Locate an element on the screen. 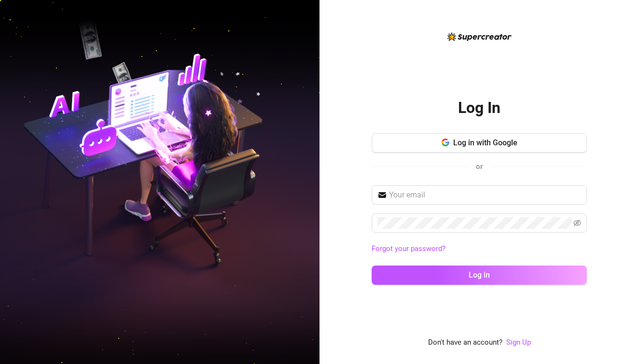 Image resolution: width=639 pixels, height=364 pixels. button: Log in is located at coordinates (479, 275).